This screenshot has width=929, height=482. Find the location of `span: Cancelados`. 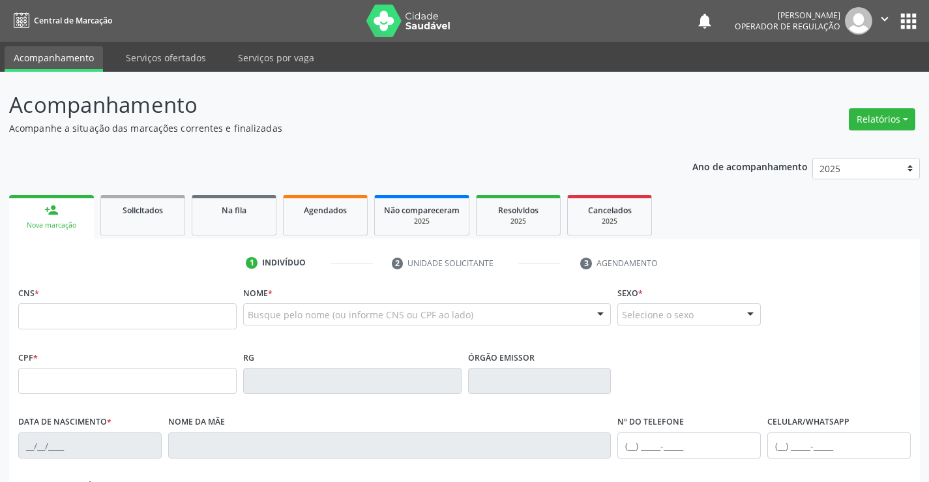

span: Cancelados is located at coordinates (610, 210).